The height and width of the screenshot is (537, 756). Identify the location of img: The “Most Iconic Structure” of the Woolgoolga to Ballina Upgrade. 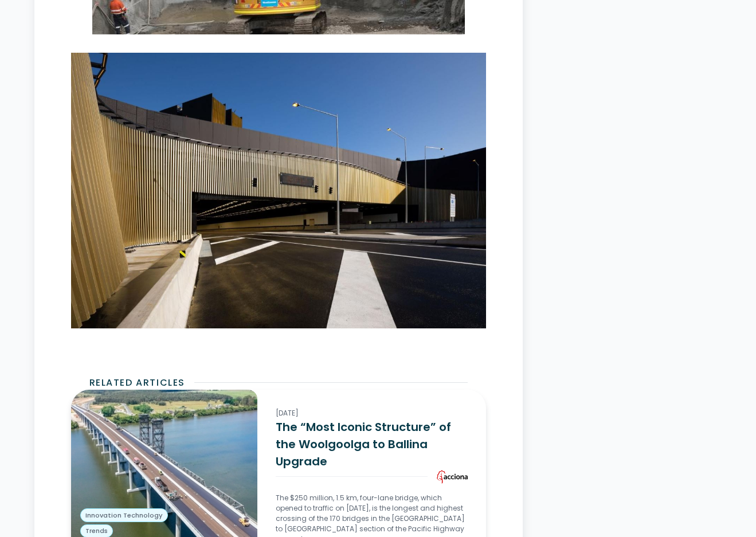
(451, 477).